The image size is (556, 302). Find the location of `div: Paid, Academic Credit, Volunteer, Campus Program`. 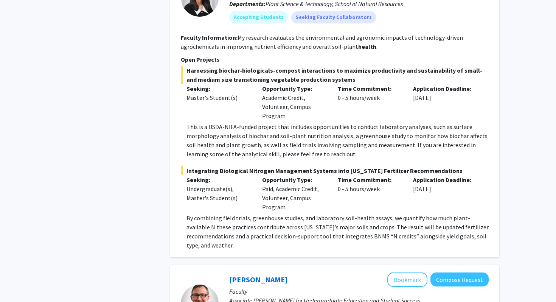

div: Paid, Academic Credit, Volunteer, Campus Program is located at coordinates (294, 193).